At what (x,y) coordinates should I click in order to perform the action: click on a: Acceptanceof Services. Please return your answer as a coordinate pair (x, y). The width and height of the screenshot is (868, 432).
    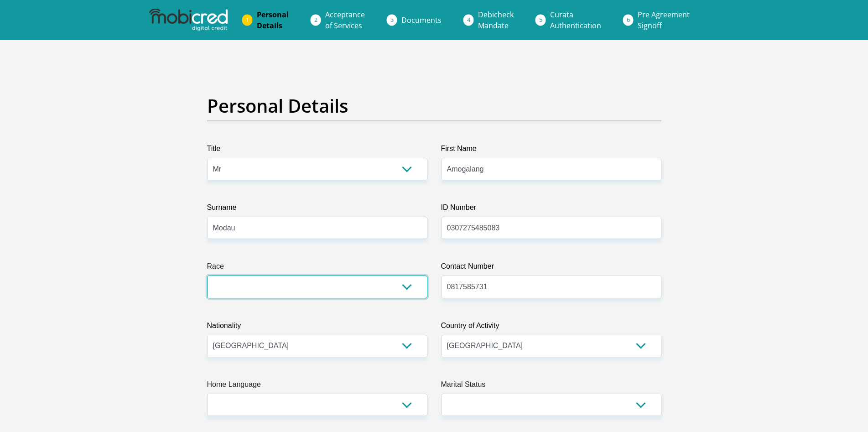
    Looking at the image, I should click on (345, 20).